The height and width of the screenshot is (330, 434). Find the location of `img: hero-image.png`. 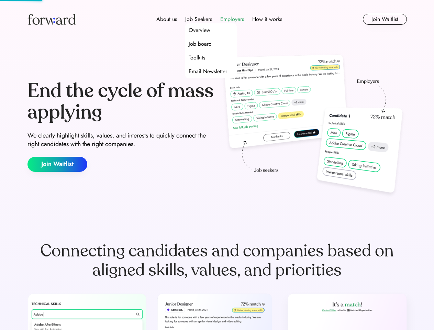

img: hero-image.png is located at coordinates (314, 126).